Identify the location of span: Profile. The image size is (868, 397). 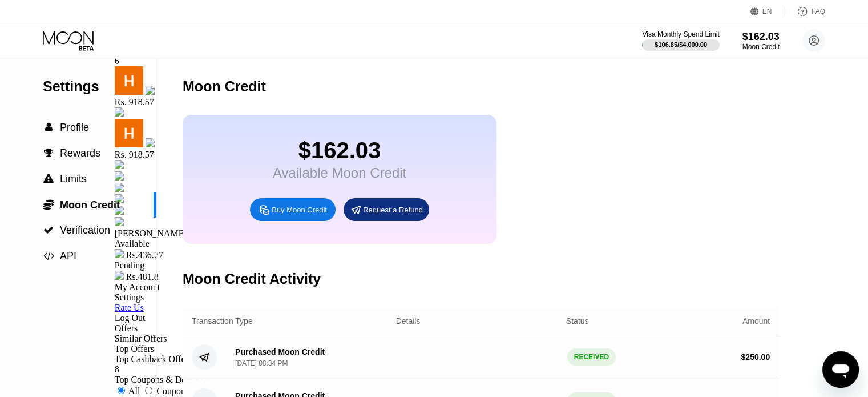
(74, 127).